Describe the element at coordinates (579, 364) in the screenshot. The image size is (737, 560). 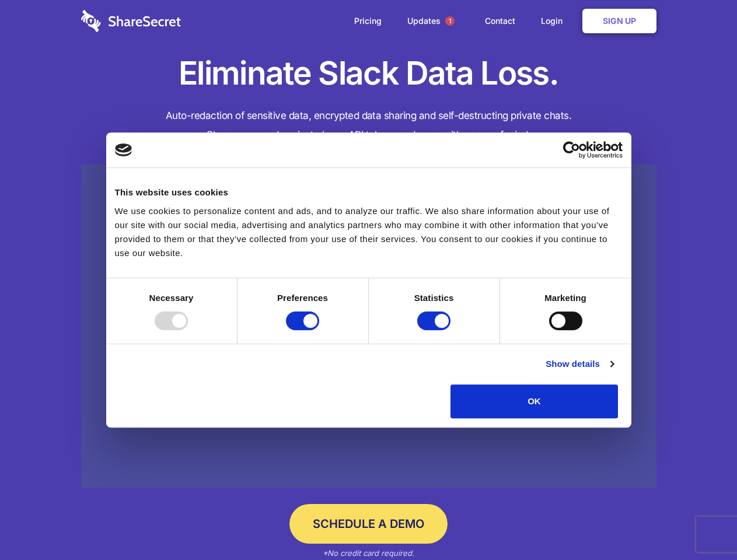
I see `a: Show details` at that location.